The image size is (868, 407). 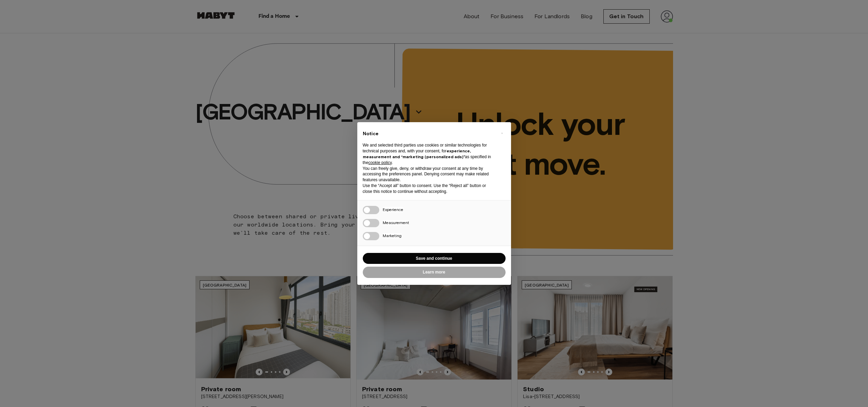 What do you see at coordinates (429, 134) in the screenshot?
I see `h2: Notice` at bounding box center [429, 134].